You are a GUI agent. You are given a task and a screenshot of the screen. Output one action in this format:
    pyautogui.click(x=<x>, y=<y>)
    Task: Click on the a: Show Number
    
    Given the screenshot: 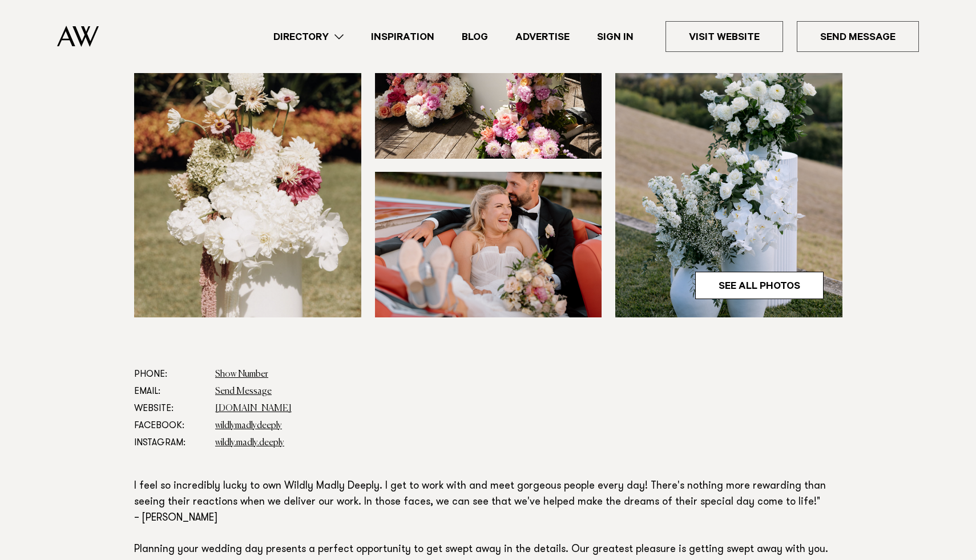 What is the action you would take?
    pyautogui.click(x=241, y=374)
    